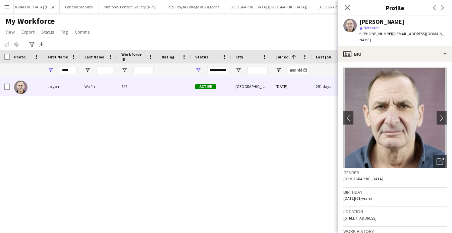  What do you see at coordinates (42, 45) in the screenshot?
I see `app-action-btn: Export XLSX` at bounding box center [42, 45].